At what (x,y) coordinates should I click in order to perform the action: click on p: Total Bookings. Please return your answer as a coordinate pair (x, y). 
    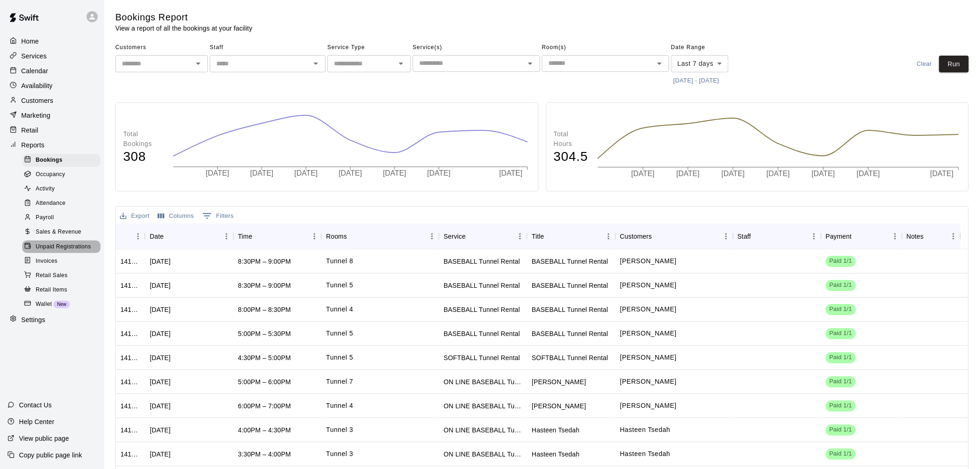
    Looking at the image, I should click on (143, 139).